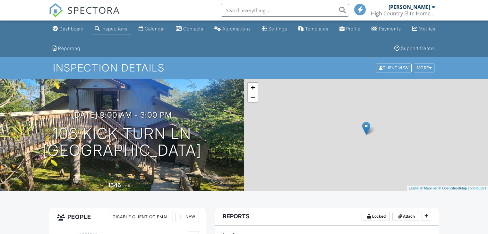 The width and height of the screenshot is (488, 234). I want to click on a: © MapTiler, so click(429, 188).